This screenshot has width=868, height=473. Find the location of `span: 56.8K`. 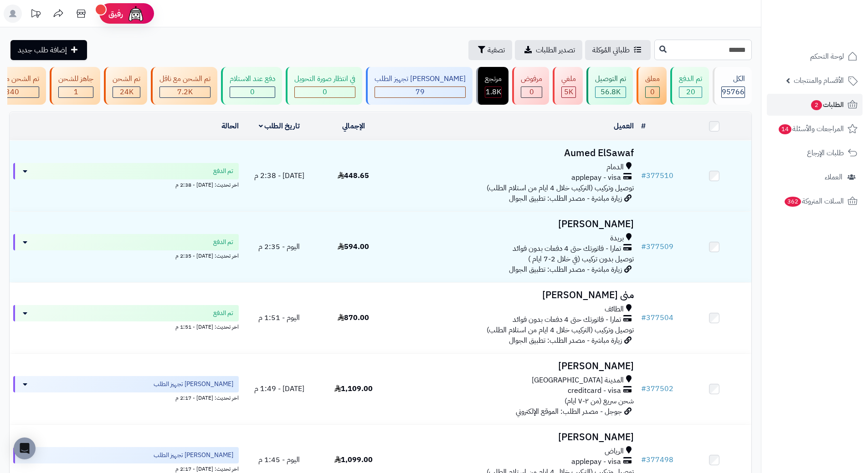

span: 56.8K is located at coordinates (611, 92).